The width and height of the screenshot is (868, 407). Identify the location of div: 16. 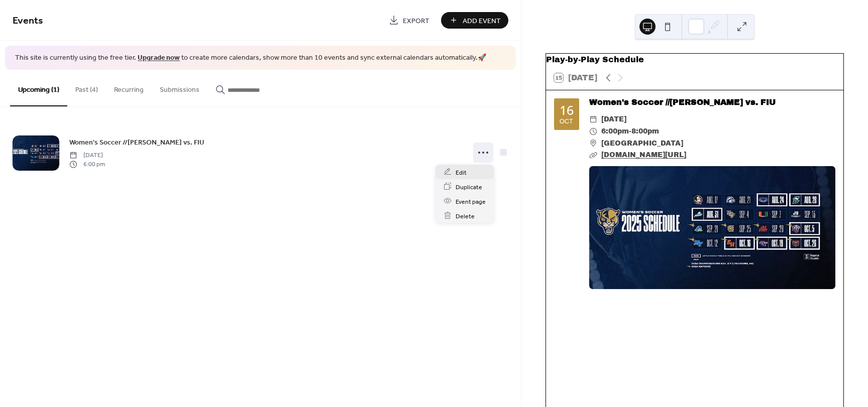
(567, 110).